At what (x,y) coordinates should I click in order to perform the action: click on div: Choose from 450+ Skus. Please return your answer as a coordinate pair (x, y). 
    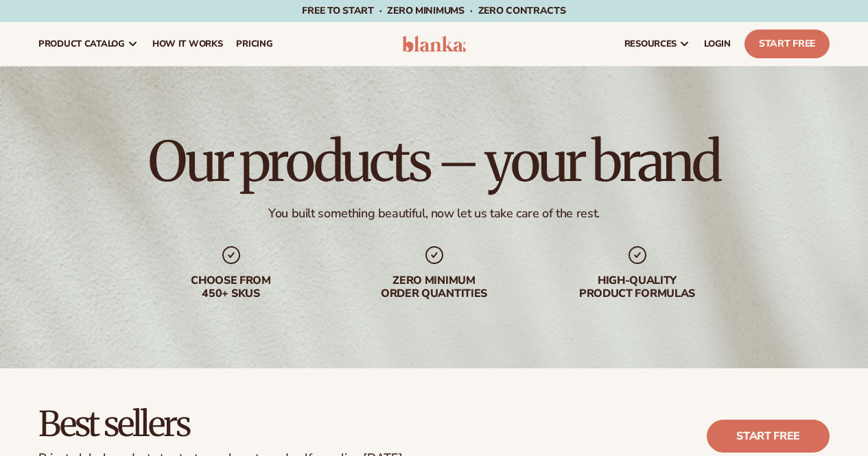
    Looking at the image, I should click on (231, 287).